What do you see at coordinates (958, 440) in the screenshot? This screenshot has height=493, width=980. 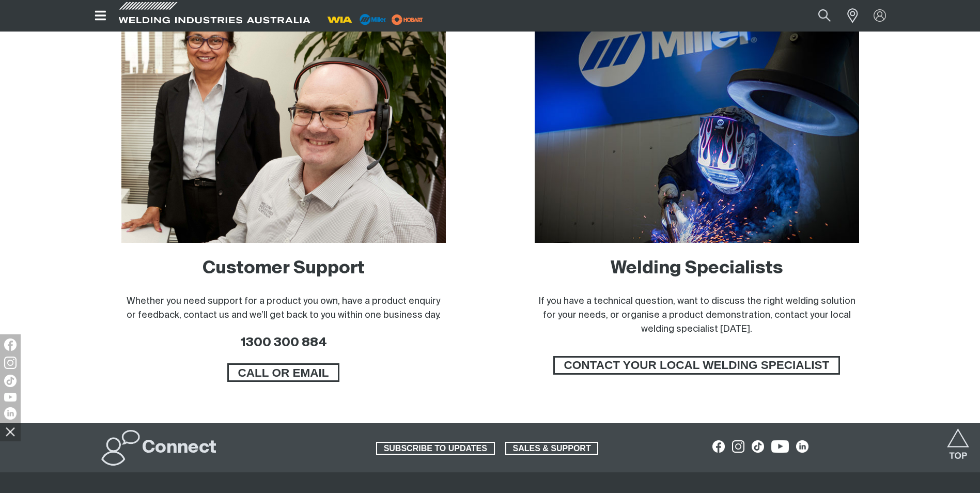 I see `button: Scroll to top` at bounding box center [958, 440].